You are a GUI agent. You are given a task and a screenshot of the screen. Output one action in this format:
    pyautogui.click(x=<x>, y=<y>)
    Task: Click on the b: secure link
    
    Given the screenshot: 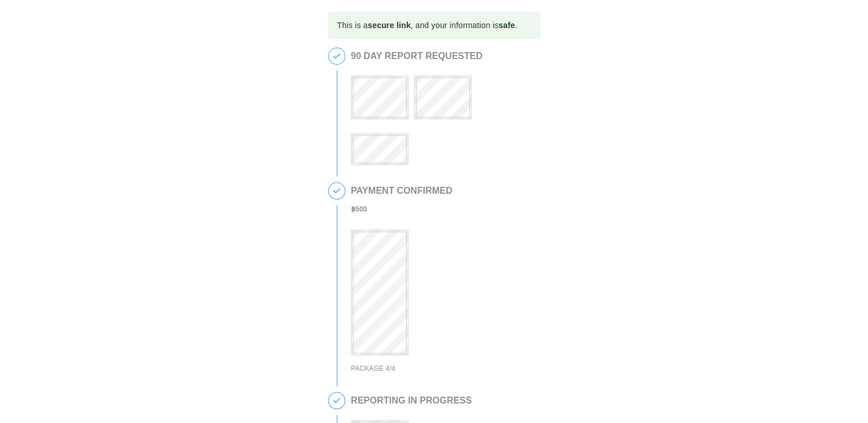 What is the action you would take?
    pyautogui.click(x=389, y=25)
    